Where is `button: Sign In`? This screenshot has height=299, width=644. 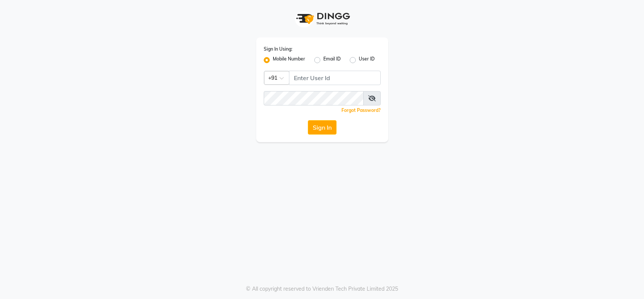
button: Sign In is located at coordinates (322, 127).